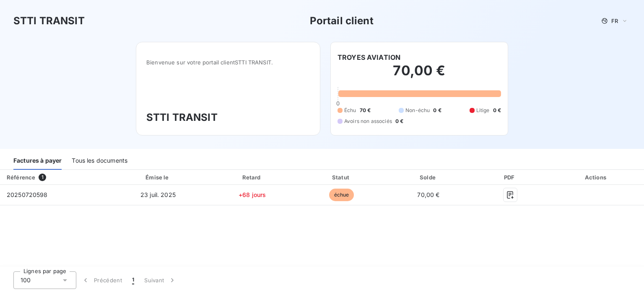 The height and width of the screenshot is (294, 644). Describe the element at coordinates (342, 195) in the screenshot. I see `span: échue` at that location.